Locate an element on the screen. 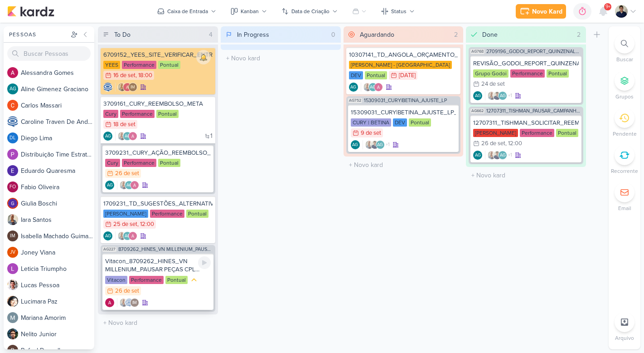 Image resolution: width=644 pixels, height=353 pixels. div: D i e g o L i m a is located at coordinates (58, 138).